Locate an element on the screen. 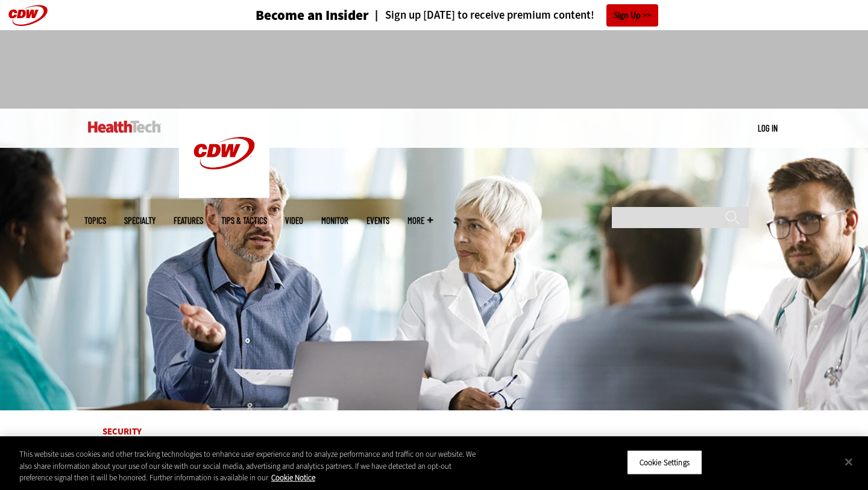 The width and height of the screenshot is (868, 490). span: More is located at coordinates (420, 220).